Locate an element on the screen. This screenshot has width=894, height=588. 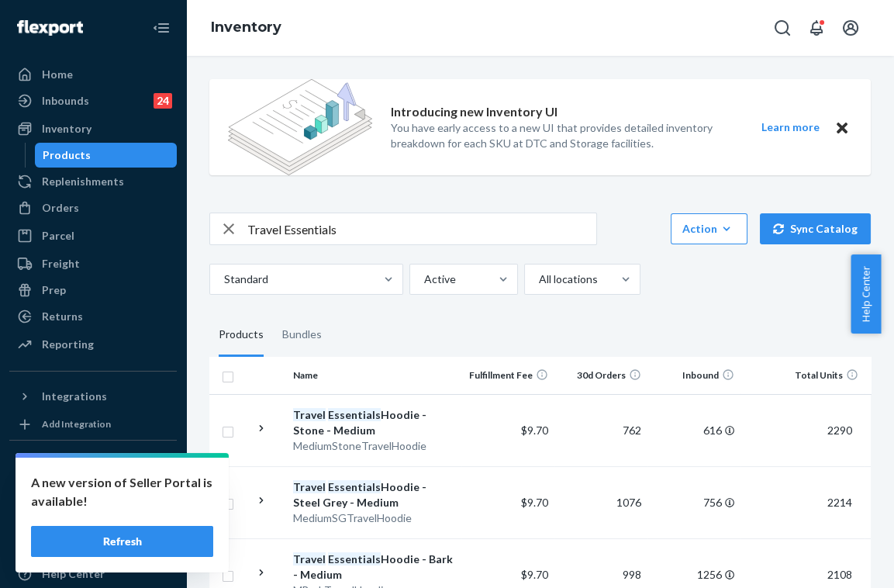
div: MediumStoneTravelHoodie is located at coordinates (374, 446).